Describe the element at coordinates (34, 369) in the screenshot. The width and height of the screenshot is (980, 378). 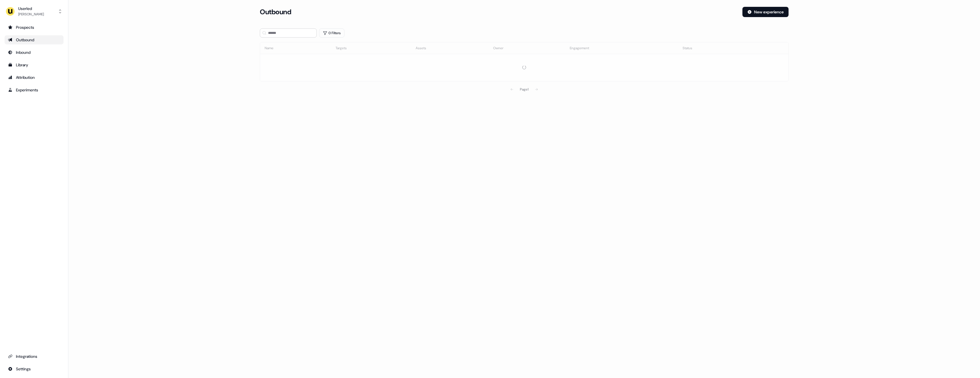
I see `div: Settings` at that location.